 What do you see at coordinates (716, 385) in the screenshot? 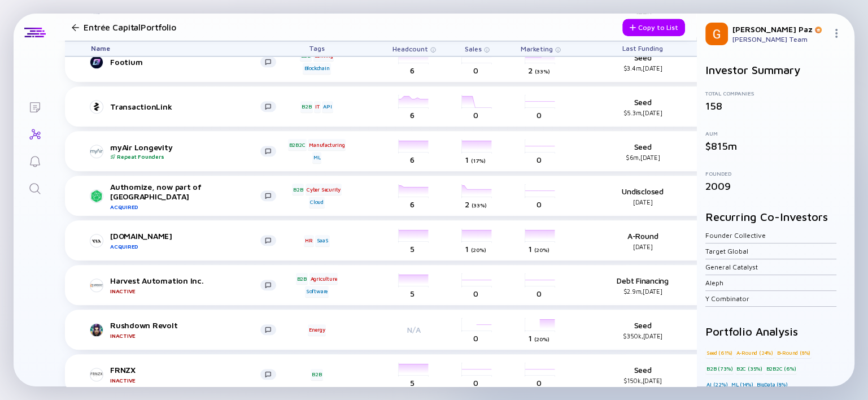
I see `div: AI (22%)` at bounding box center [716, 385].